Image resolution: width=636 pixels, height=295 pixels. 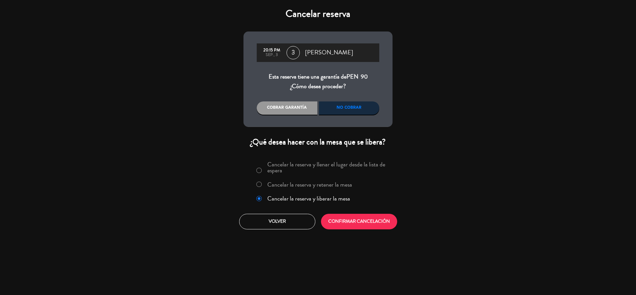 I want to click on span: PEN, so click(x=352, y=76).